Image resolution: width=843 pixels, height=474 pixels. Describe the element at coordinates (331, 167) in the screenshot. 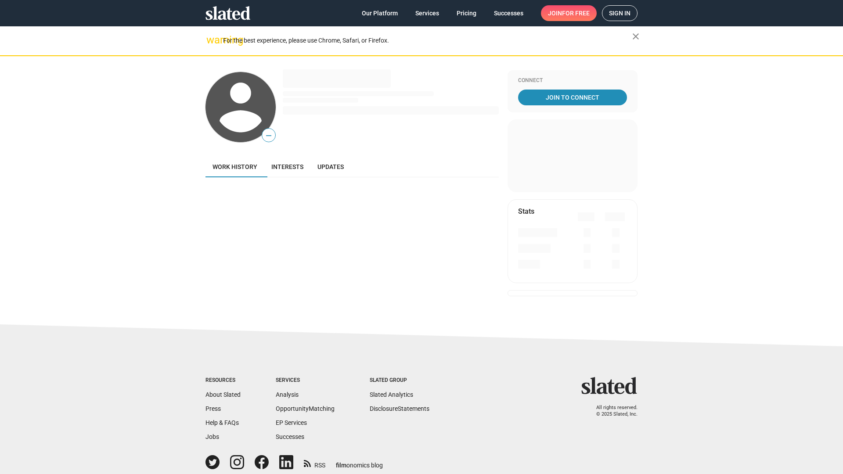

I see `span: Updates` at that location.